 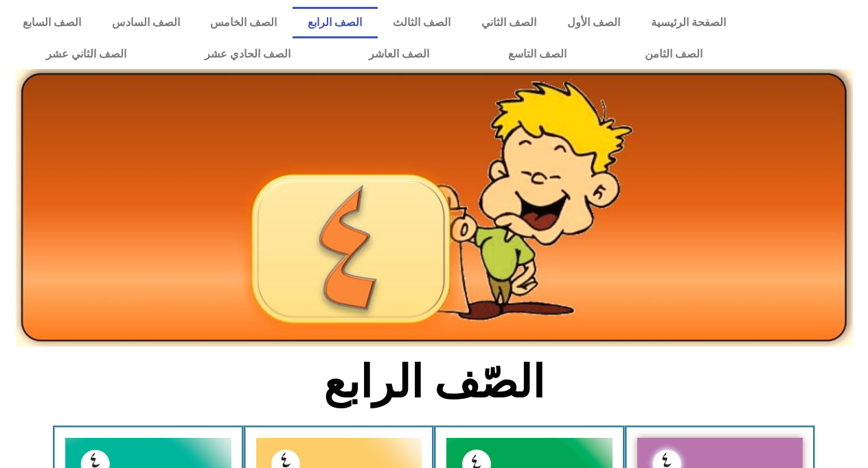 What do you see at coordinates (509, 23) in the screenshot?
I see `a: الصف الثاني` at bounding box center [509, 23].